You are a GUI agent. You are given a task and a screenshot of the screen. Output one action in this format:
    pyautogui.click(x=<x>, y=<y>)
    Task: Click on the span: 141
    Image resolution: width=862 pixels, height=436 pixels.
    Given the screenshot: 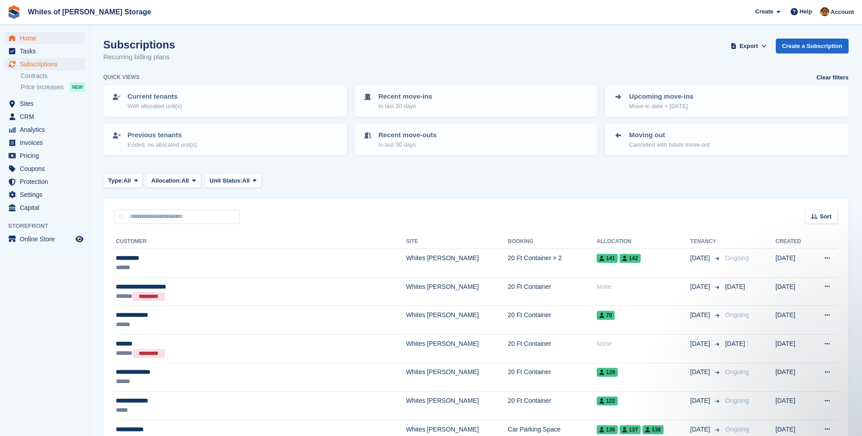 What is the action you would take?
    pyautogui.click(x=607, y=259)
    